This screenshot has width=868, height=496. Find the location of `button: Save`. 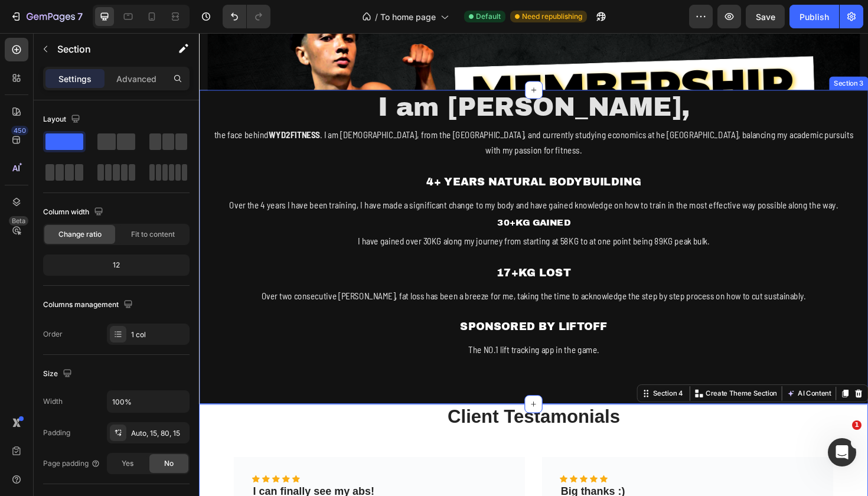

button: Save is located at coordinates (765, 16).